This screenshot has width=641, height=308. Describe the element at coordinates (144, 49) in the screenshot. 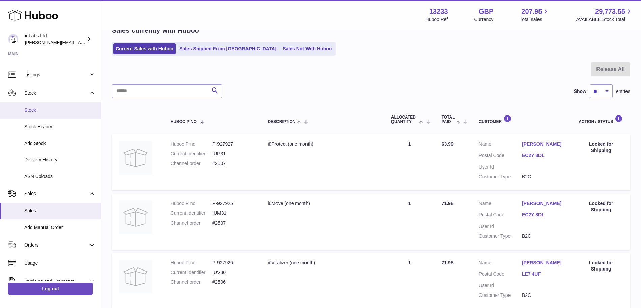

I see `a: Current Sales with Huboo` at that location.